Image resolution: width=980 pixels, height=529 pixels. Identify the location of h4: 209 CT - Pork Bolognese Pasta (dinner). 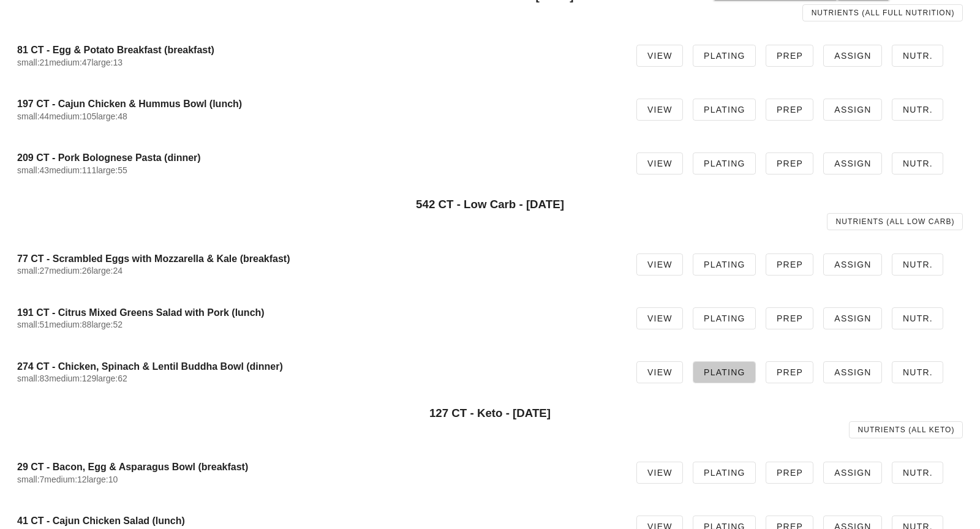
(317, 157).